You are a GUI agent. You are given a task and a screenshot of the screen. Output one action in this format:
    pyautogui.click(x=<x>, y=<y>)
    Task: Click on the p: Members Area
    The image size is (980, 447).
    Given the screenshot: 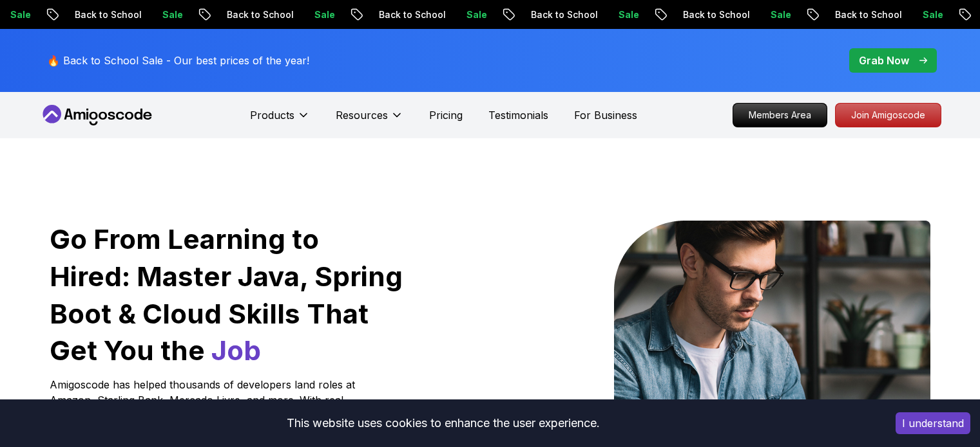 What is the action you would take?
    pyautogui.click(x=780, y=115)
    